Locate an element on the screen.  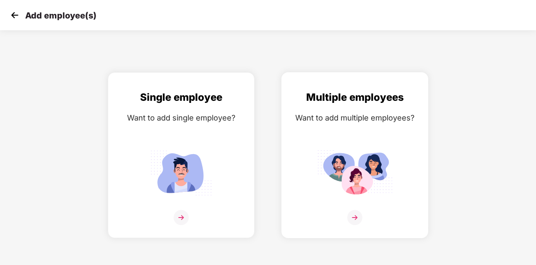
p: Add employee(s) is located at coordinates (61, 16).